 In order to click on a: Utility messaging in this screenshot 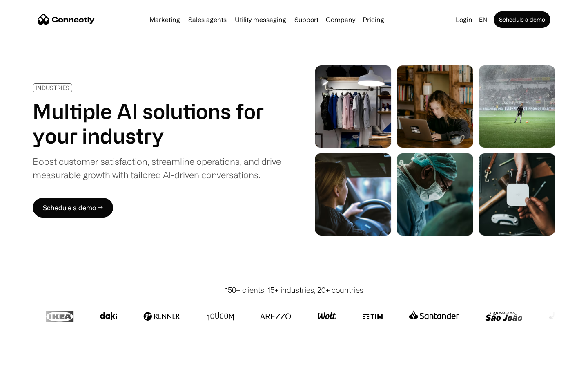, I will do `click(261, 19)`.